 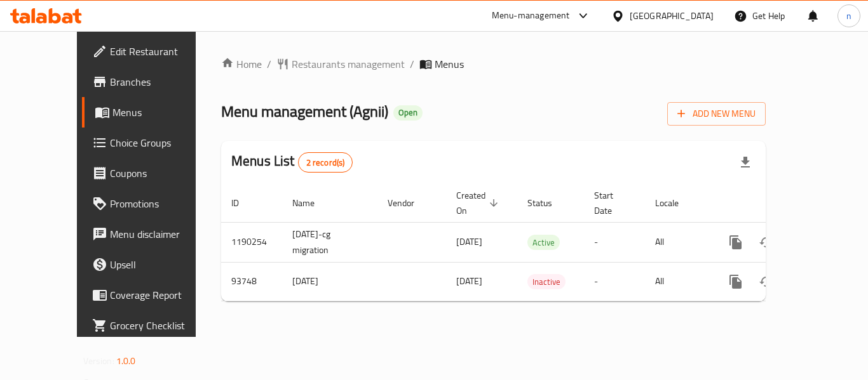 What do you see at coordinates (161, 143) in the screenshot?
I see `span: Choice Groups` at bounding box center [161, 143].